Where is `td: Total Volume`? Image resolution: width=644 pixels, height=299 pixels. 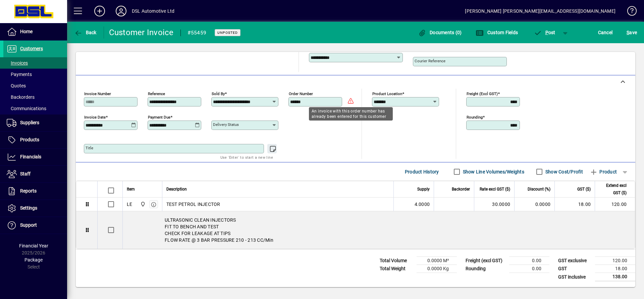 td: Total Volume is located at coordinates (396, 261).